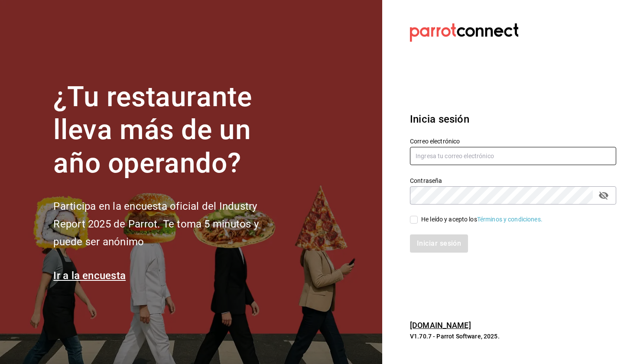  I want to click on input: Ingresa tu correo electrónico, so click(513, 156).